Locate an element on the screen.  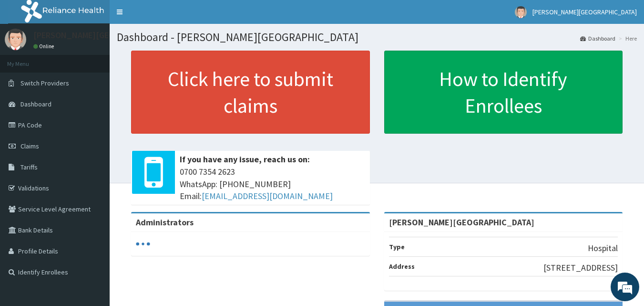
li: Here is located at coordinates (626, 38).